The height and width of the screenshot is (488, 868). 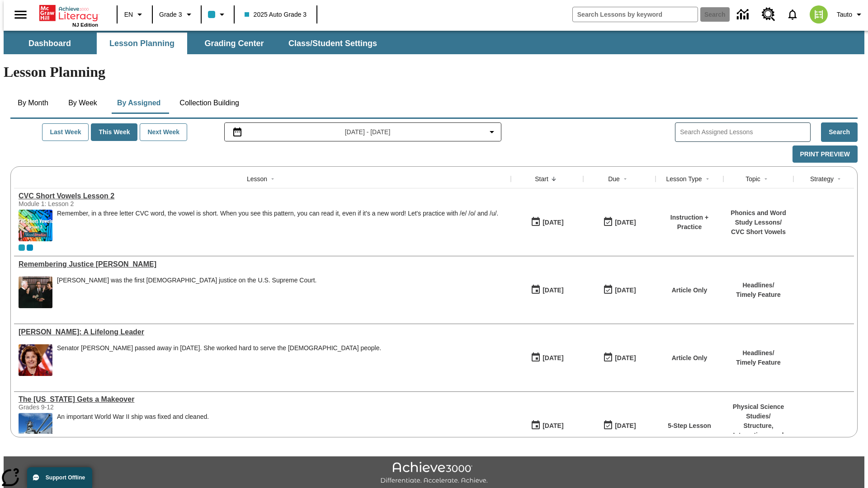 What do you see at coordinates (69, 15) in the screenshot?
I see `div: Home` at bounding box center [69, 15].